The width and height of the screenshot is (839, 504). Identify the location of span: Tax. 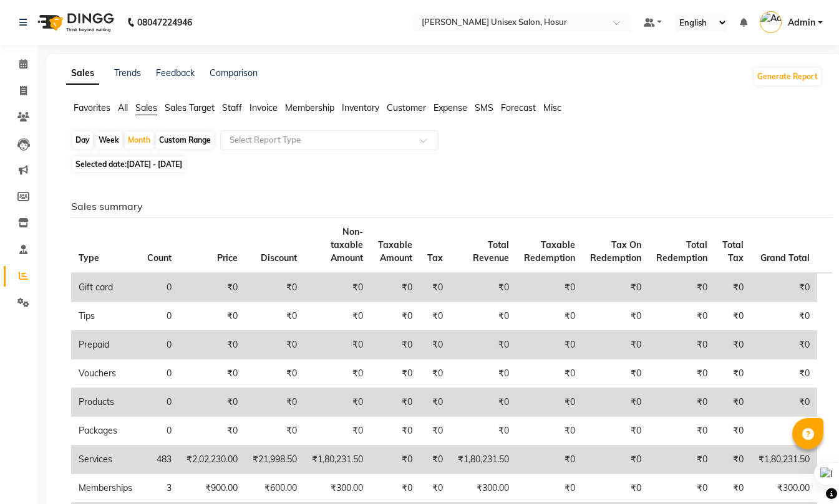
(434, 258).